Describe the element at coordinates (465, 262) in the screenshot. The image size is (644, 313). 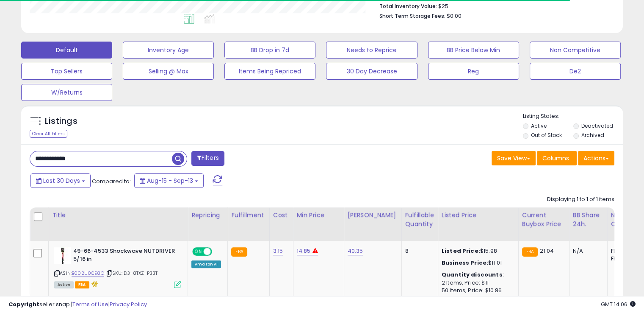
I see `b: Business Price:` at that location.